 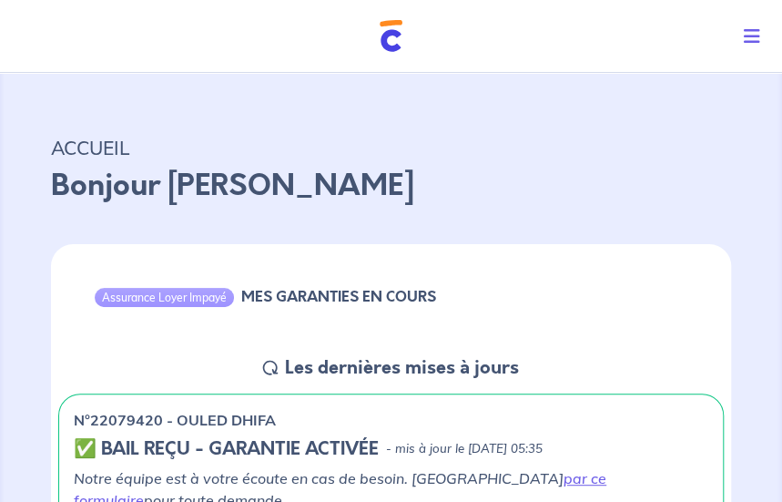 I want to click on p: ACCUEIL, so click(x=390, y=147).